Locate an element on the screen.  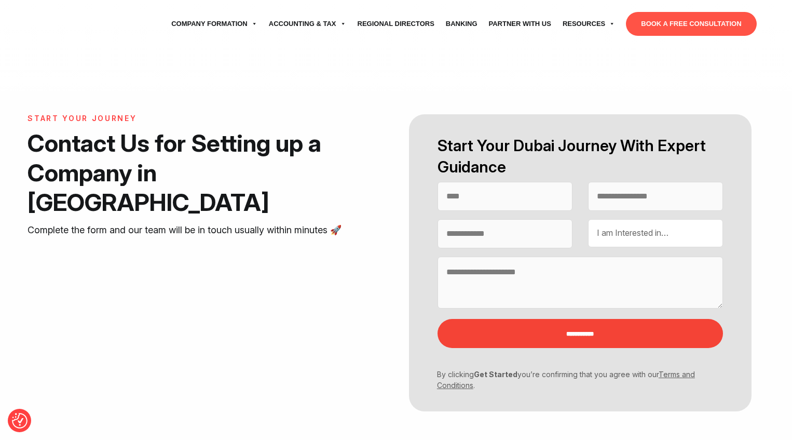
a: Regional Directors is located at coordinates (396, 24).